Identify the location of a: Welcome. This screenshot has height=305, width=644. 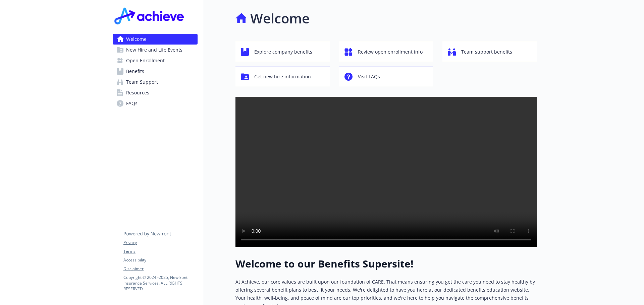
(155, 39).